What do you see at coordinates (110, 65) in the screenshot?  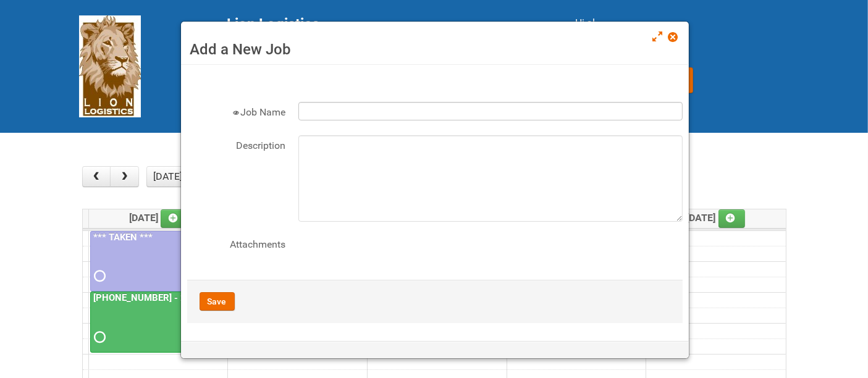 I see `a: Lion Logistics` at bounding box center [110, 65].